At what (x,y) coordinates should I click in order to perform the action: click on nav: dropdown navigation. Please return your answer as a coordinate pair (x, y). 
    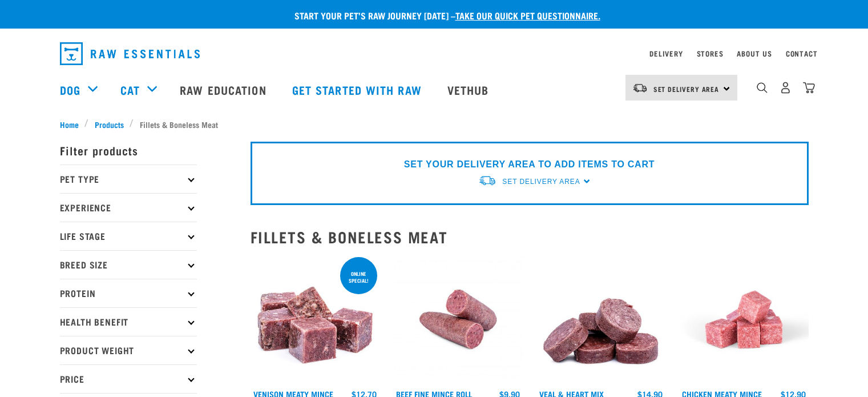
    Looking at the image, I should click on (435, 54).